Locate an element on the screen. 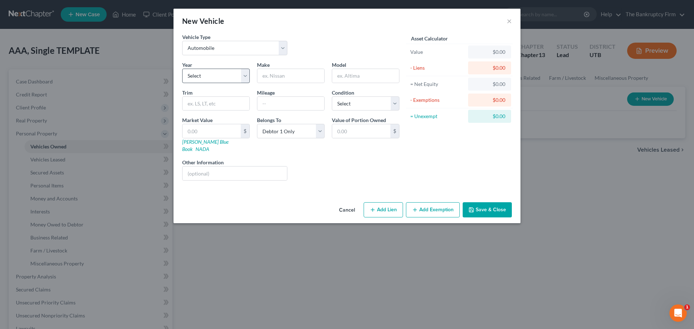  span: 1 is located at coordinates (687, 308).